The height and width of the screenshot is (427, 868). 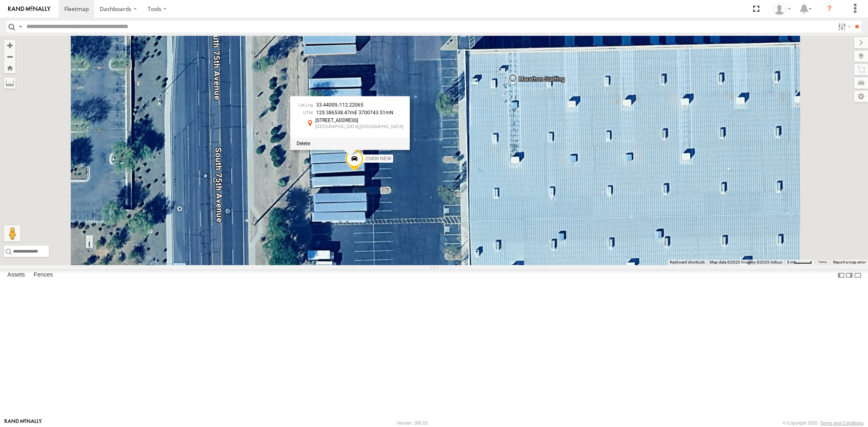 What do you see at coordinates (351, 105) in the screenshot?
I see `span: -112.22065` at bounding box center [351, 105].